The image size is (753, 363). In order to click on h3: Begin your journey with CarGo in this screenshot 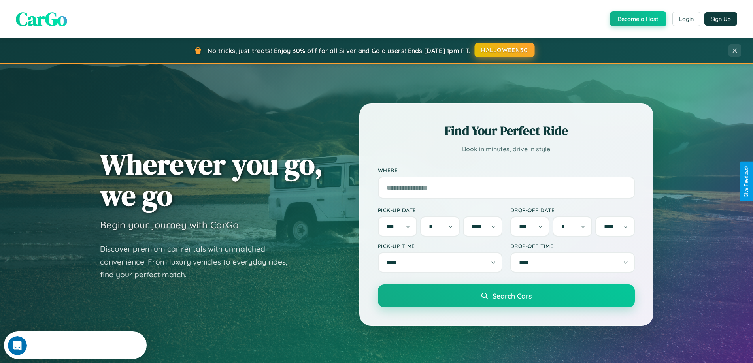, I will do `click(169, 225)`.